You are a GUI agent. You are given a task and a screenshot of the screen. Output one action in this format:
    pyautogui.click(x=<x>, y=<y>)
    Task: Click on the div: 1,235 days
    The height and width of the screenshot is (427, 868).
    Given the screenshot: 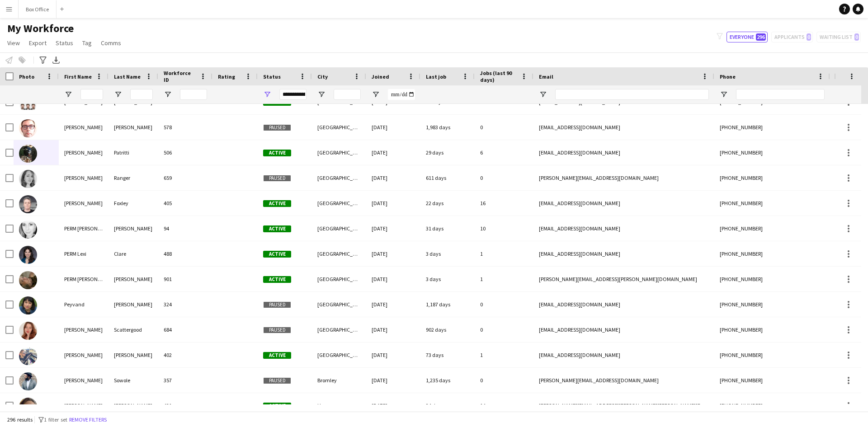 What is the action you would take?
    pyautogui.click(x=448, y=380)
    